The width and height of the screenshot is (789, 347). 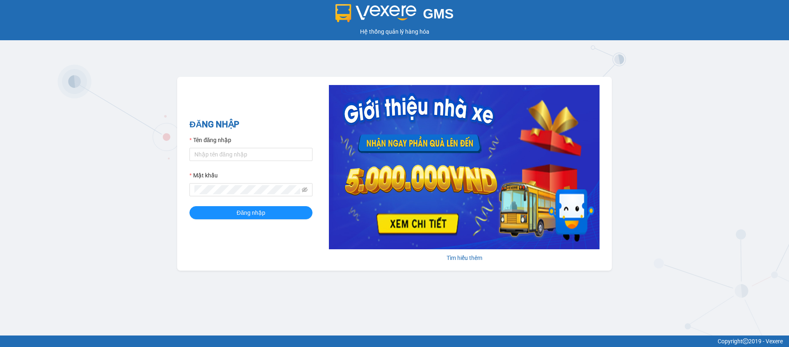 I want to click on span: copyright, so click(x=746, y=341).